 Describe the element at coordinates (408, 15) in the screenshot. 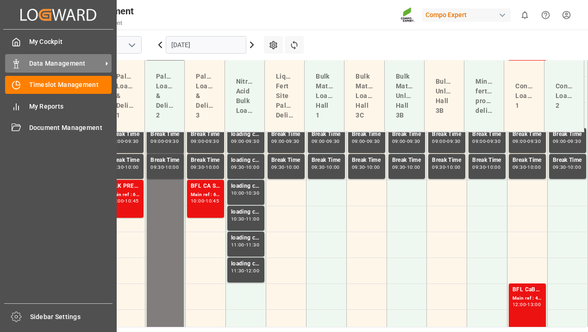

I see `img: Screenshot%202023-09-29%20at%2010.02.21.png_1712312052.png` at that location.